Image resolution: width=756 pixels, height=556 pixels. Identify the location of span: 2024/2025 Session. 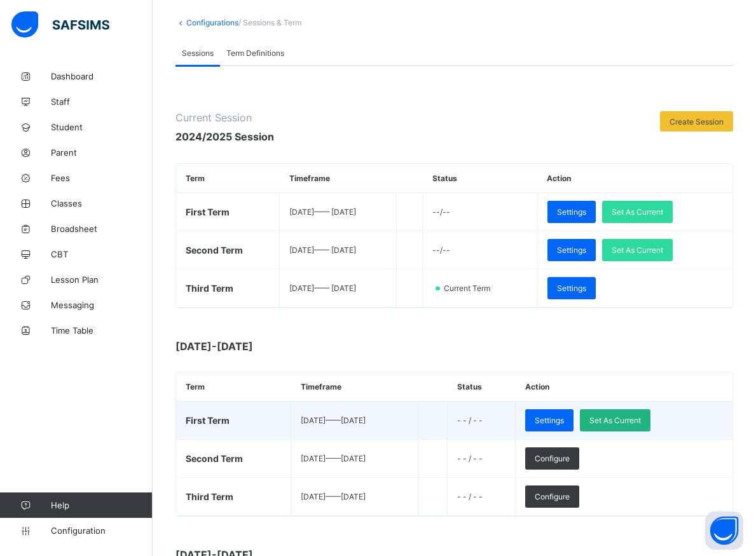
(224, 137).